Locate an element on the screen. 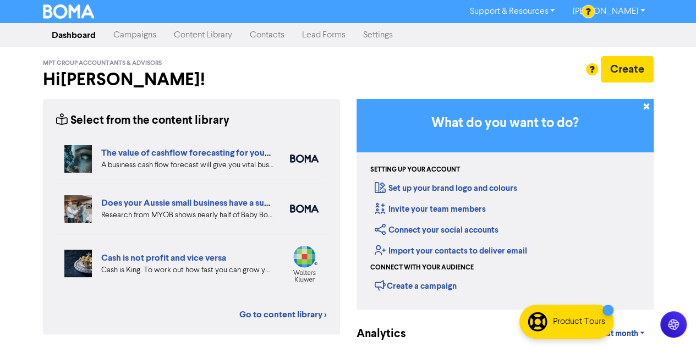 This screenshot has width=696, height=347. a: Dashboard is located at coordinates (74, 35).